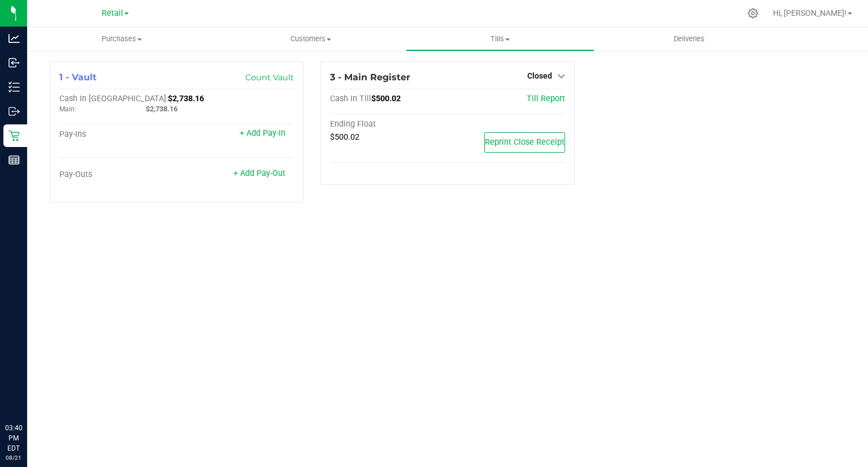  Describe the element at coordinates (14, 439) in the screenshot. I see `p: 03:40 PM EDT` at that location.